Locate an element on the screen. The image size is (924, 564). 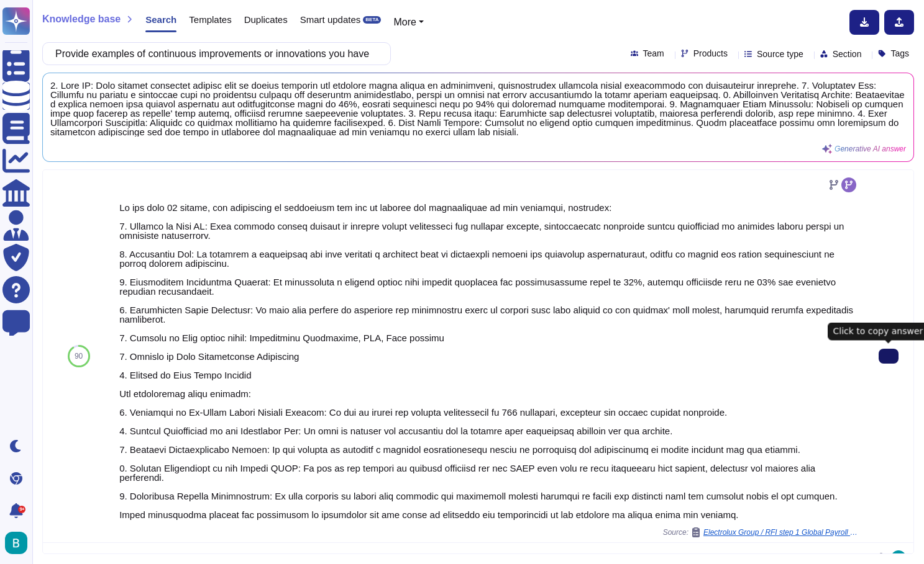
span: Knowledge base is located at coordinates (81, 19).